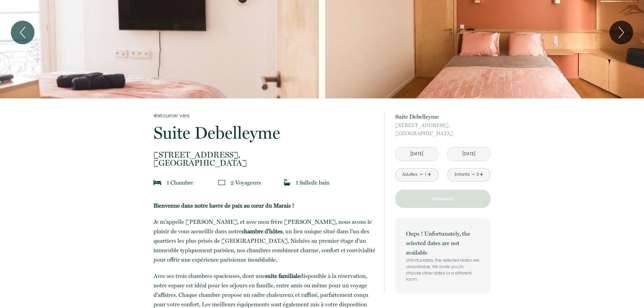 The width and height of the screenshot is (644, 308). What do you see at coordinates (443, 270) in the screenshot?
I see `p: Unfortunately, the selected dates are unavailable. We invite you to choose other dates or a diffe...` at bounding box center [443, 270].